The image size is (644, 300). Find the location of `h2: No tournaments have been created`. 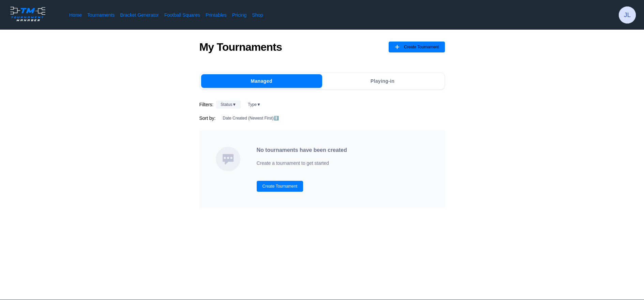

h2: No tournaments have been created is located at coordinates (302, 150).